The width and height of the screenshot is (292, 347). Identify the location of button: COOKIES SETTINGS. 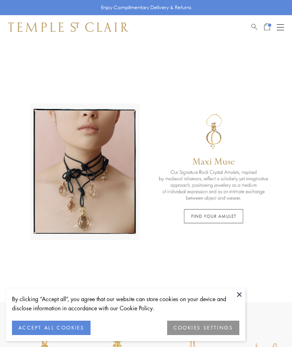
(203, 328).